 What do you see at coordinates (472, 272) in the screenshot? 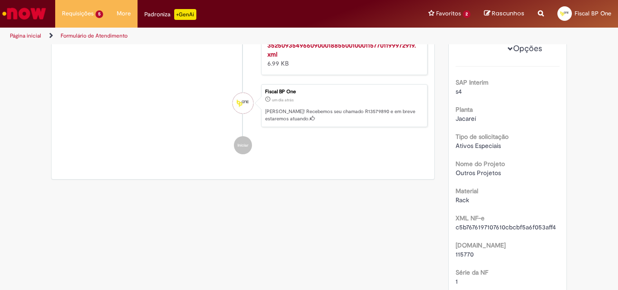
I see `b: Série da NF` at bounding box center [472, 272].